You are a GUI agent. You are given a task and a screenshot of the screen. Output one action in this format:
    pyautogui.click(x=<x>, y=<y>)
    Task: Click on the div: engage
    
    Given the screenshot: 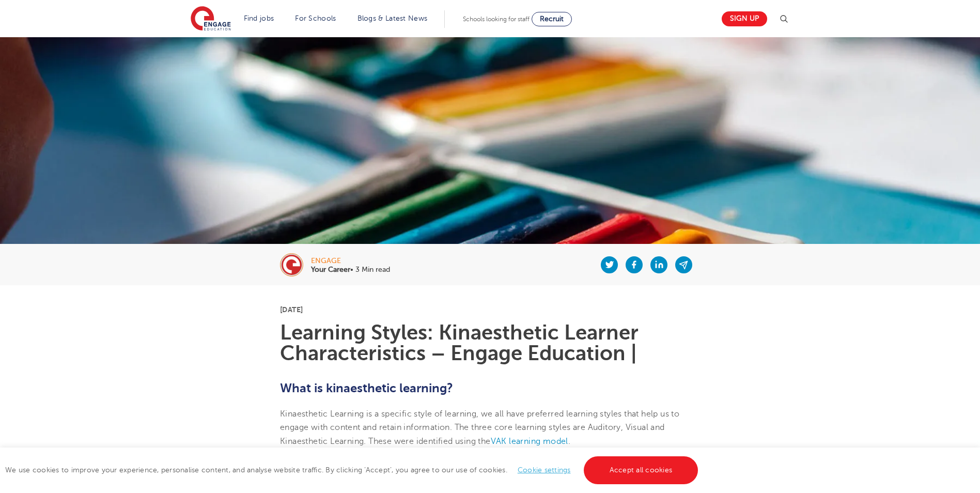 What is the action you would take?
    pyautogui.click(x=350, y=261)
    